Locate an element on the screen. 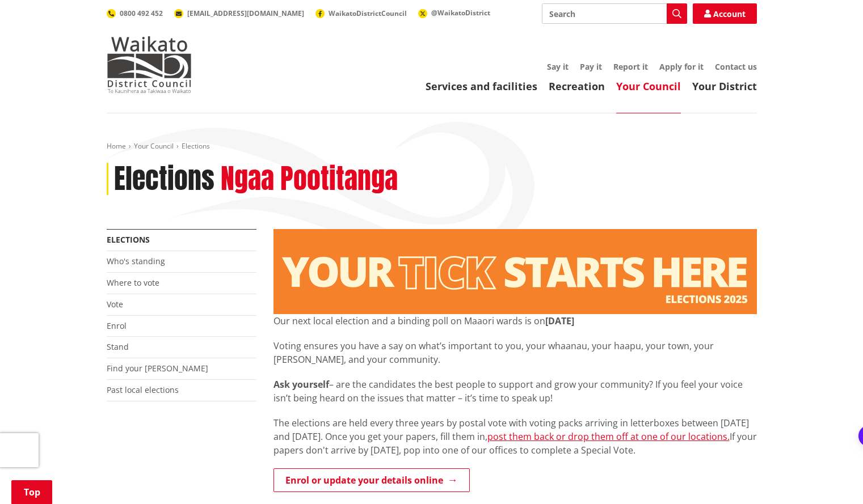 The width and height of the screenshot is (863, 504). h2: Ngaa Pootitanga is located at coordinates (309, 179).